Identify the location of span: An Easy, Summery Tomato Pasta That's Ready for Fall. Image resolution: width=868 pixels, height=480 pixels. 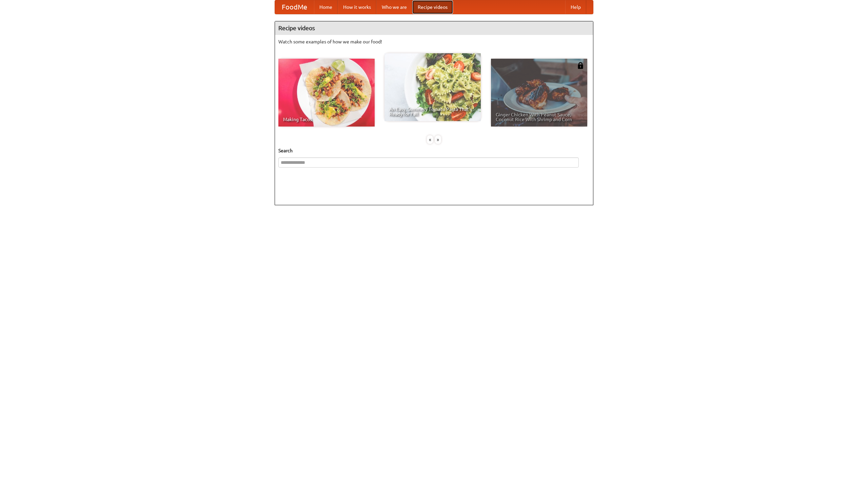
(432, 112).